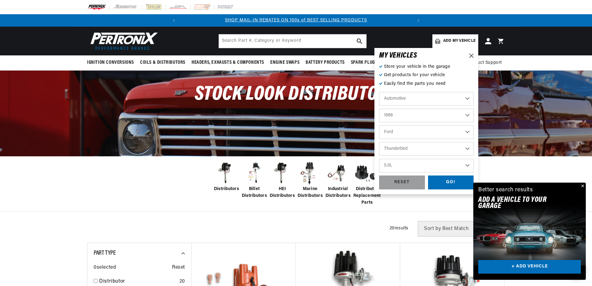  Describe the element at coordinates (426, 149) in the screenshot. I see `select: Model` at that location.